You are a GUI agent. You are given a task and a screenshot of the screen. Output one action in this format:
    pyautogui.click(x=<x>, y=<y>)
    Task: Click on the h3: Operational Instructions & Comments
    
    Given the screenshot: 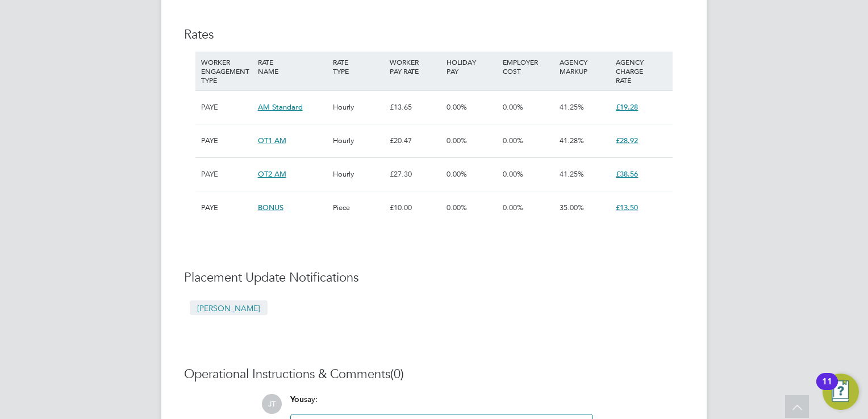 What is the action you would take?
    pyautogui.click(x=434, y=374)
    